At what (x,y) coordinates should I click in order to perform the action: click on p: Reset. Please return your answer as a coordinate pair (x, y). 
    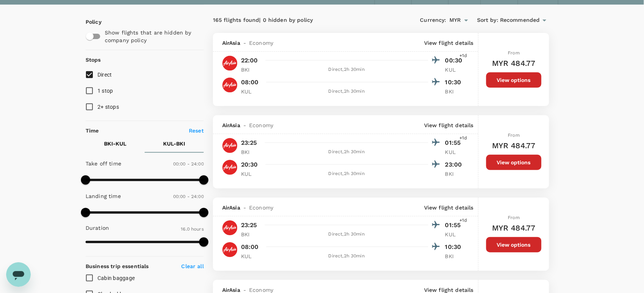
    Looking at the image, I should click on (196, 131).